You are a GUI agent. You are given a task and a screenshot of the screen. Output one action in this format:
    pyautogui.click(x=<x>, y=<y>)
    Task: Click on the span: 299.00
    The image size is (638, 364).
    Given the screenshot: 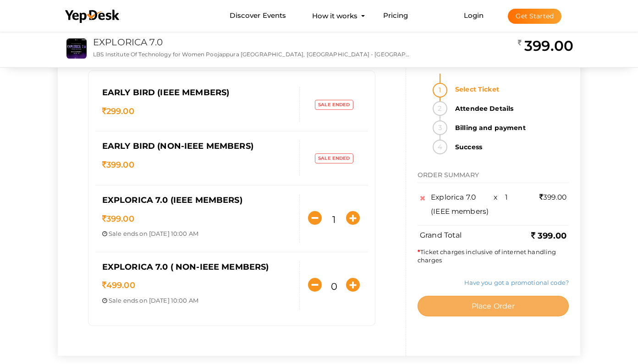 What is the action you would take?
    pyautogui.click(x=118, y=111)
    